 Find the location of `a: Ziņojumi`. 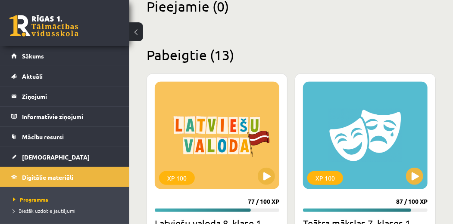

a: Ziņojumi is located at coordinates (65, 96).